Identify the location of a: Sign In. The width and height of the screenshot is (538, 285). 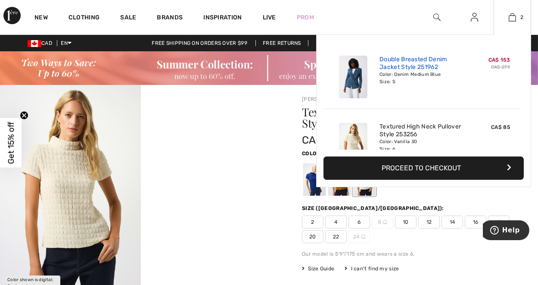
(474, 17).